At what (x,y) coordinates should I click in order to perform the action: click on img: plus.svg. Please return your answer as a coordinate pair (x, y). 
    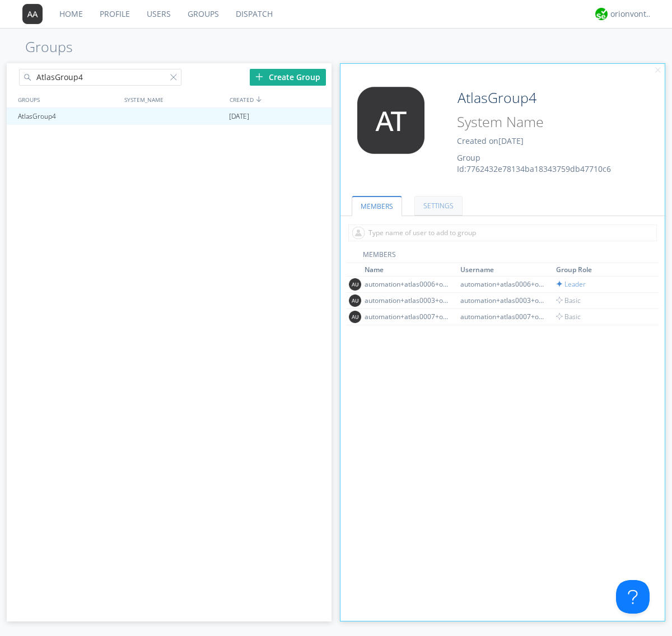
    Looking at the image, I should click on (259, 77).